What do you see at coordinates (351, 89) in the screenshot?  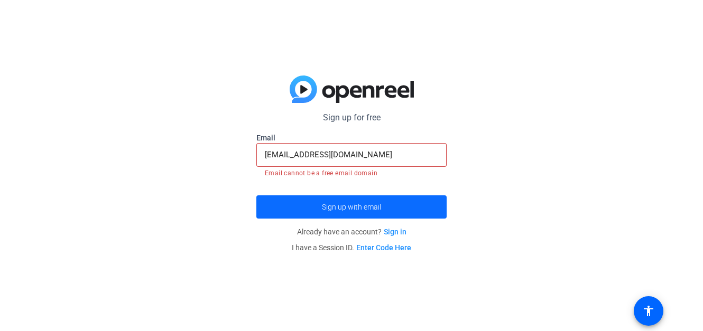 I see `img: blue-gradient.svg` at bounding box center [351, 89].